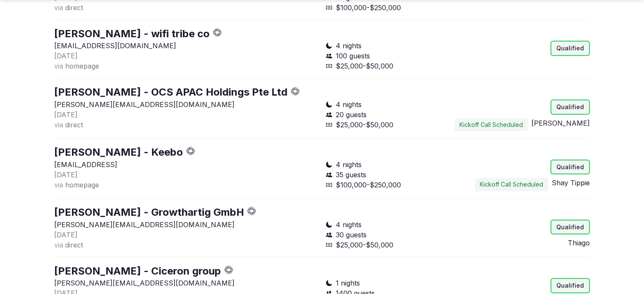 This screenshot has width=644, height=294. What do you see at coordinates (348, 283) in the screenshot?
I see `span: 1 nights` at bounding box center [348, 283].